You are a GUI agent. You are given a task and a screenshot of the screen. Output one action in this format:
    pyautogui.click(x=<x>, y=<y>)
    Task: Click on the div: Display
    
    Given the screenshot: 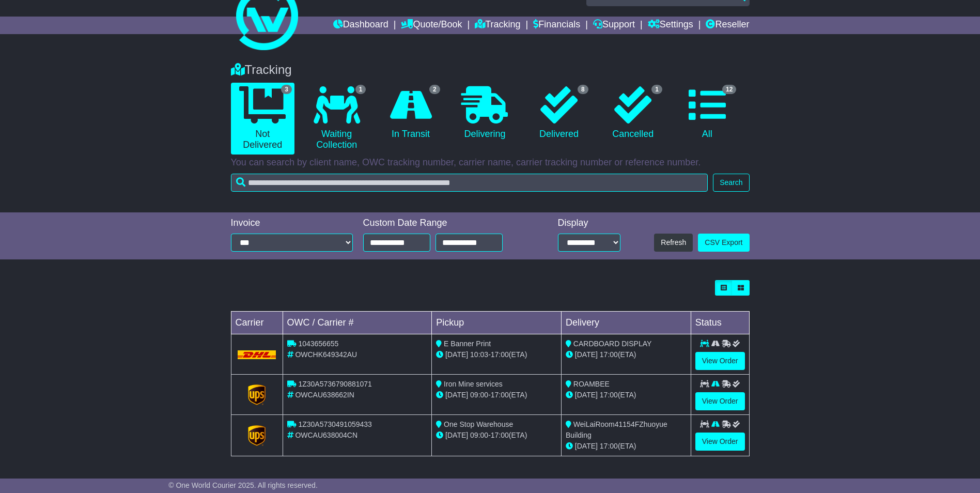 What is the action you would take?
    pyautogui.click(x=589, y=223)
    